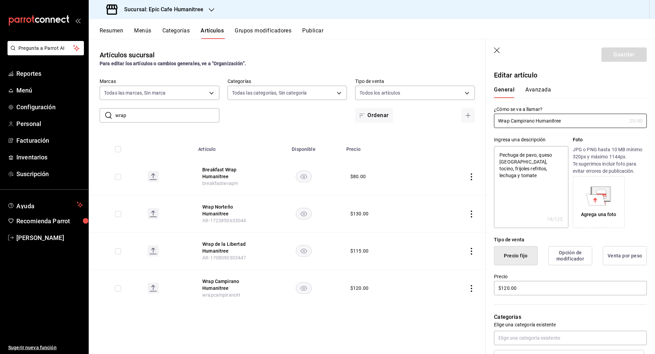  I want to click on button: General, so click(504, 92).